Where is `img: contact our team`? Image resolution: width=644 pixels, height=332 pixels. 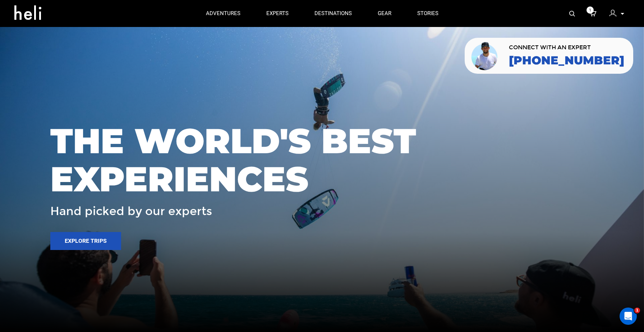 img: contact our team is located at coordinates (485, 56).